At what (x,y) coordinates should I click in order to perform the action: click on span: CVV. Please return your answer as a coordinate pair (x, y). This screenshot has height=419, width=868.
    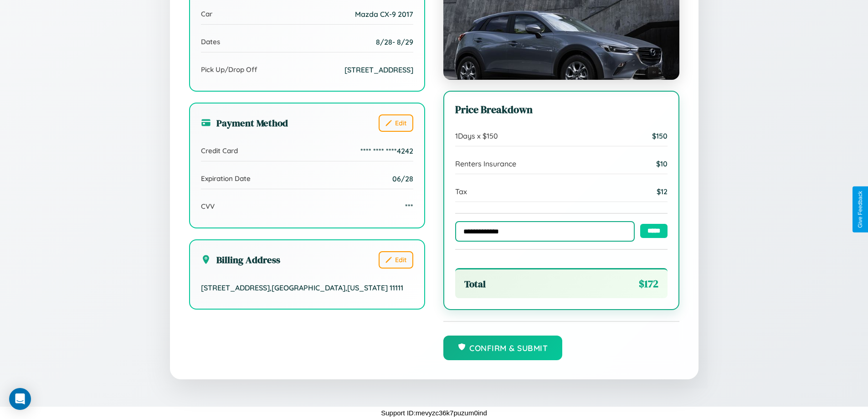
    Looking at the image, I should click on (208, 206).